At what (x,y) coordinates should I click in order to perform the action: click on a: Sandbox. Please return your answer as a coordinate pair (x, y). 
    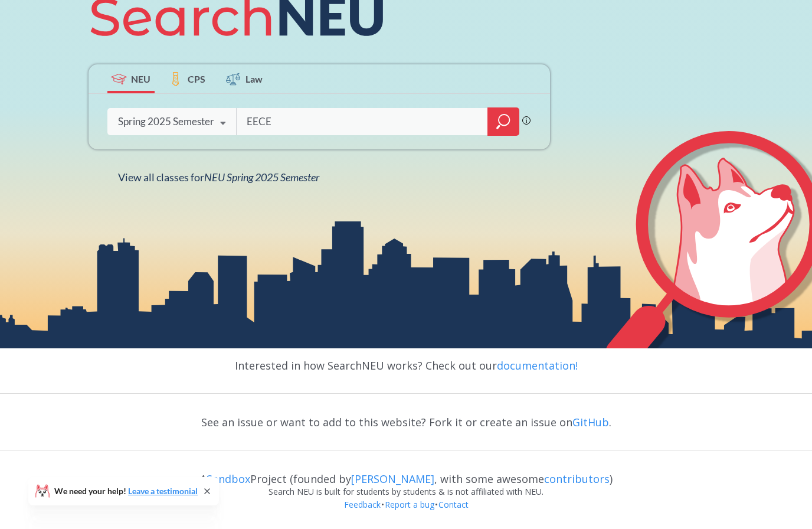
    Looking at the image, I should click on (229, 478).